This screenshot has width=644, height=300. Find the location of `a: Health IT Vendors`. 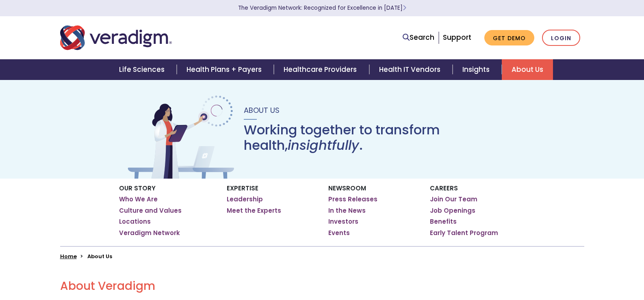

a: Health IT Vendors is located at coordinates (410, 69).